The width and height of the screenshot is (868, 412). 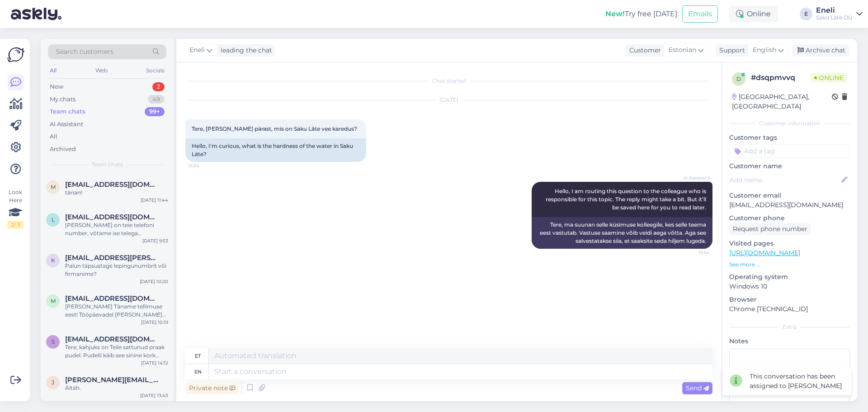 I want to click on p: Customer tags, so click(x=790, y=137).